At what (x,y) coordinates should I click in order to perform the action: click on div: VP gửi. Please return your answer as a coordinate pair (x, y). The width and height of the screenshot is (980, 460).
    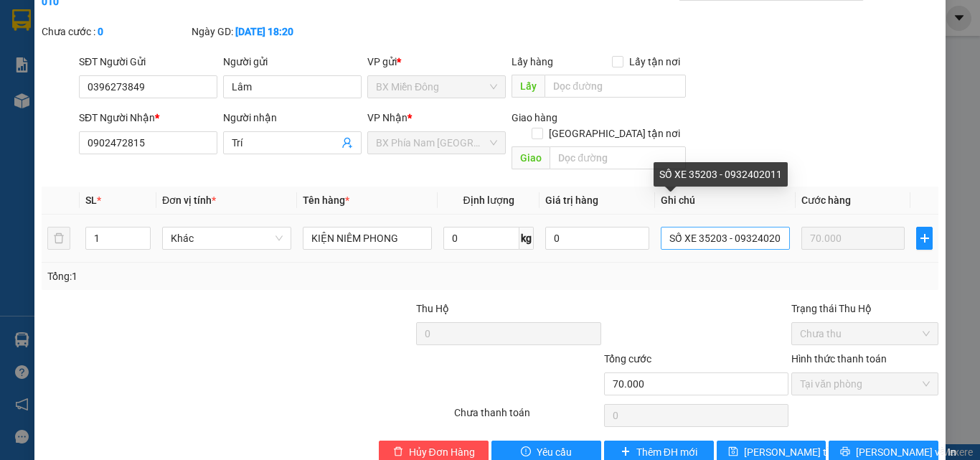
    Looking at the image, I should click on (436, 62).